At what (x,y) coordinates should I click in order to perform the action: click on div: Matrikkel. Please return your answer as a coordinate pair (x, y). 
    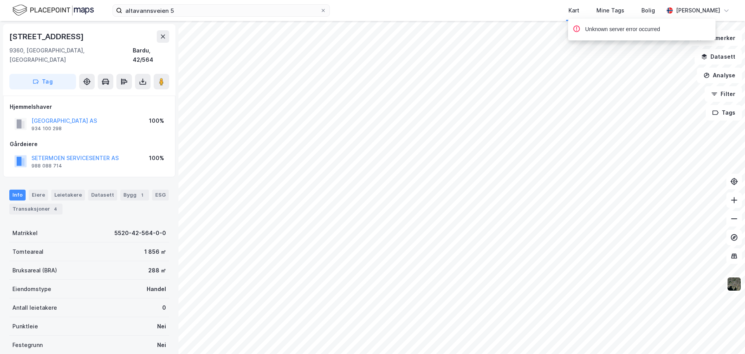
    Looking at the image, I should click on (25, 233).